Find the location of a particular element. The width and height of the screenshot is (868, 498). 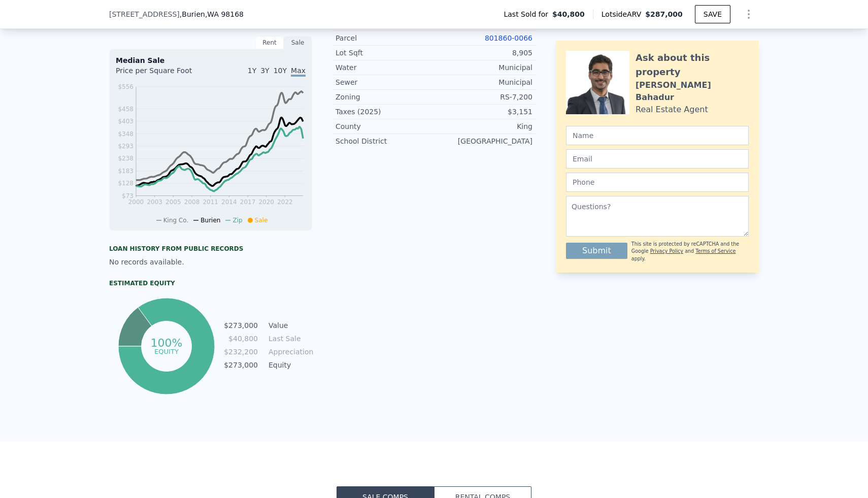

a: Terms of Service is located at coordinates (716, 251).